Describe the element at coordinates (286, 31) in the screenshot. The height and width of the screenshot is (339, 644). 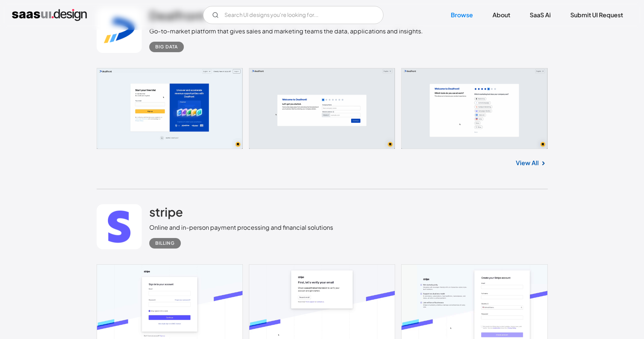
I see `div: Go-to-market platform that gives sales and marketing teams the data, applications and insights.` at that location.